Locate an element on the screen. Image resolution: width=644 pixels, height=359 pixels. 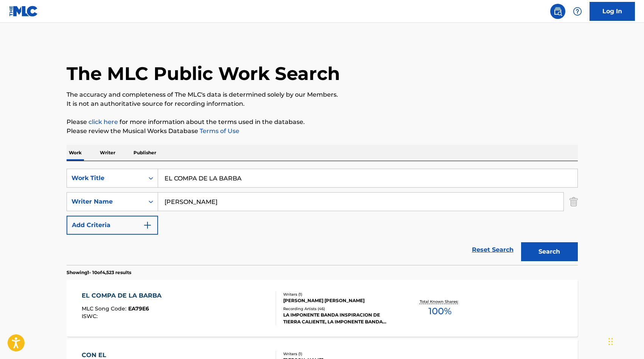
span: EA79E6 is located at coordinates (139, 308).